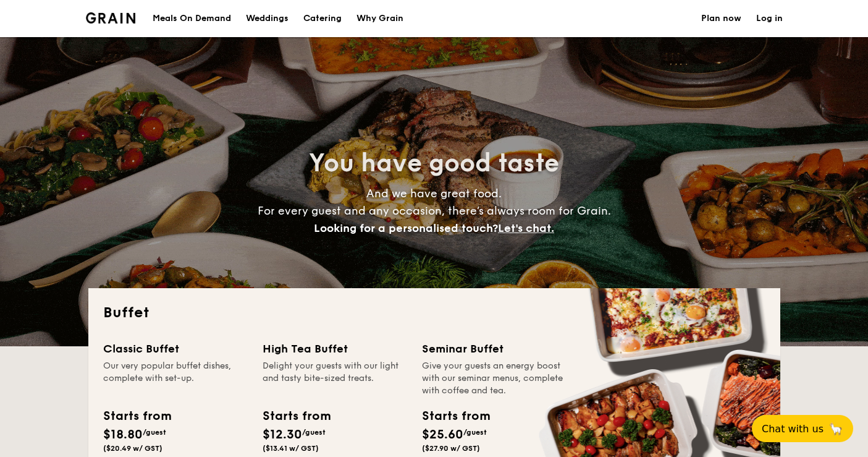 This screenshot has height=457, width=868. I want to click on div: High Tea Buffet, so click(335, 349).